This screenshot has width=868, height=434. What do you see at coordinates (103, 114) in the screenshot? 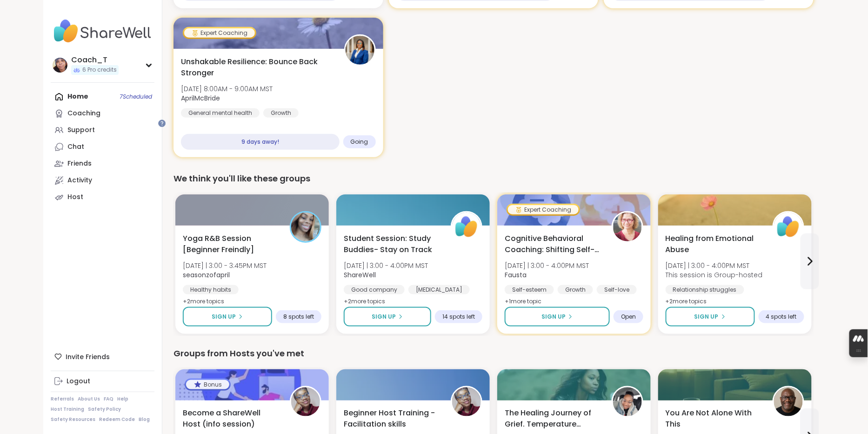
I see `a: Coaching` at bounding box center [103, 114].